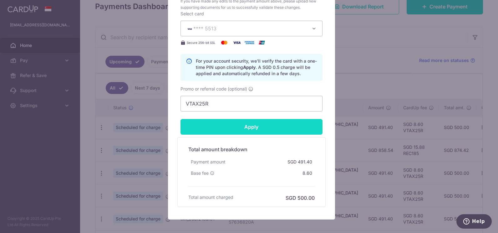 The height and width of the screenshot is (233, 498). Describe the element at coordinates (262, 43) in the screenshot. I see `img: UnionPay` at that location.